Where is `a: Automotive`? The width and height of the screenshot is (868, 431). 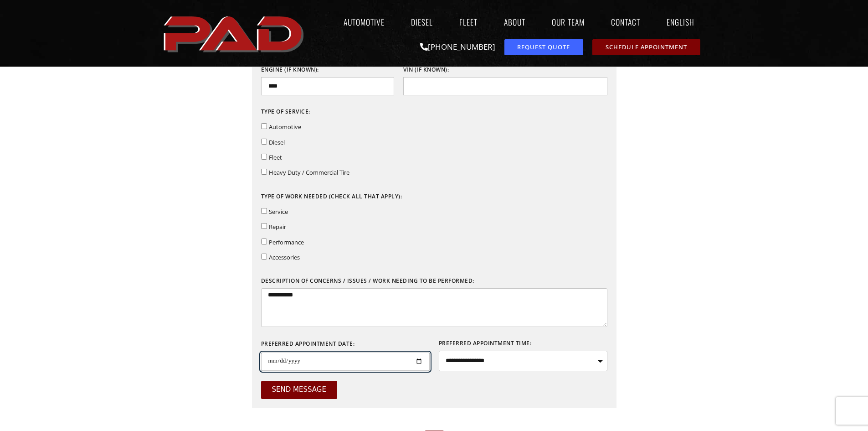 a: Automotive is located at coordinates (364, 22).